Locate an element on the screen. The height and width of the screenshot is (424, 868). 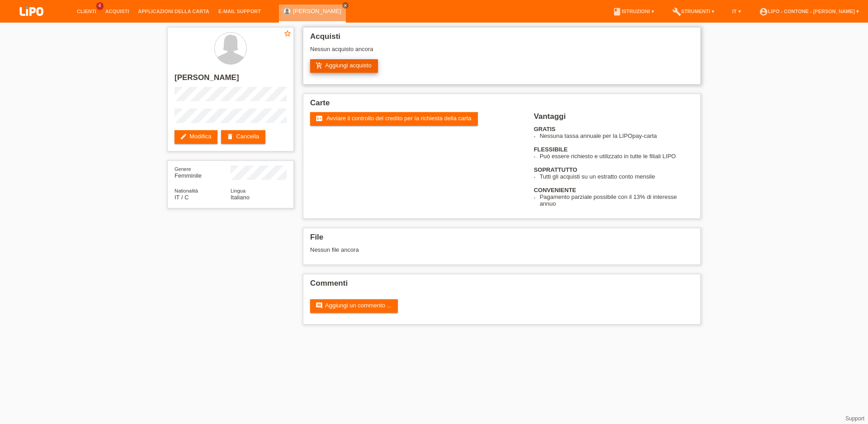
i: comment is located at coordinates (319, 306).